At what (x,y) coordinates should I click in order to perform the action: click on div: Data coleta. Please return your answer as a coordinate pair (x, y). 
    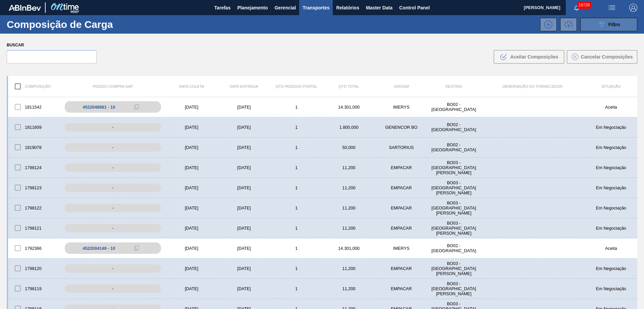
    Looking at the image, I should click on (192, 86).